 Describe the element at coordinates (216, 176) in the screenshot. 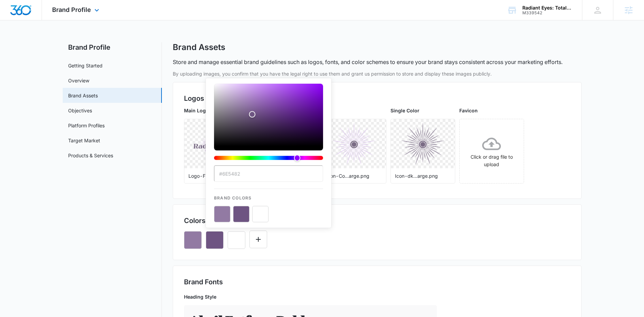

I see `p: Logo-Fu...arge.png` at that location.